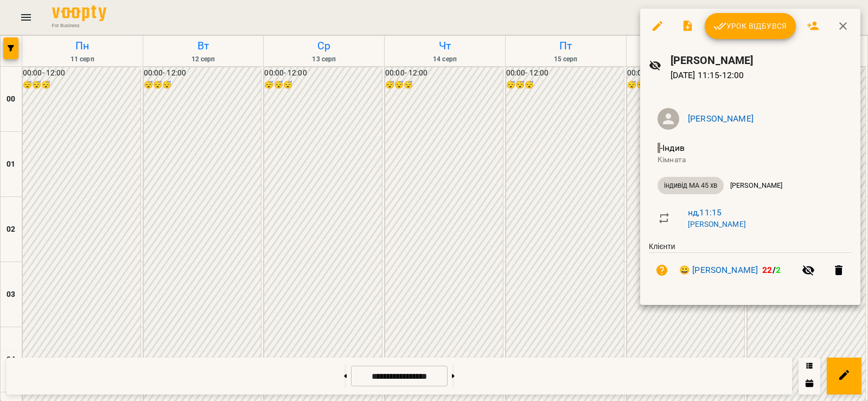 The image size is (868, 401). Describe the element at coordinates (778, 269) in the screenshot. I see `span: 2` at that location.